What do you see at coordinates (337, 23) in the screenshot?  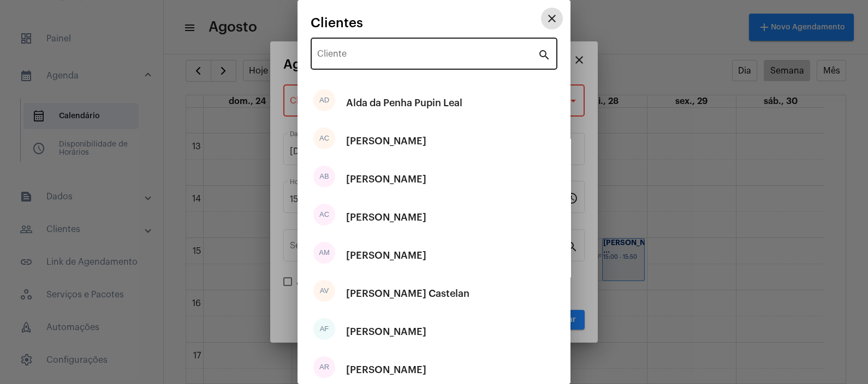 I see `span: Clientes` at bounding box center [337, 23].